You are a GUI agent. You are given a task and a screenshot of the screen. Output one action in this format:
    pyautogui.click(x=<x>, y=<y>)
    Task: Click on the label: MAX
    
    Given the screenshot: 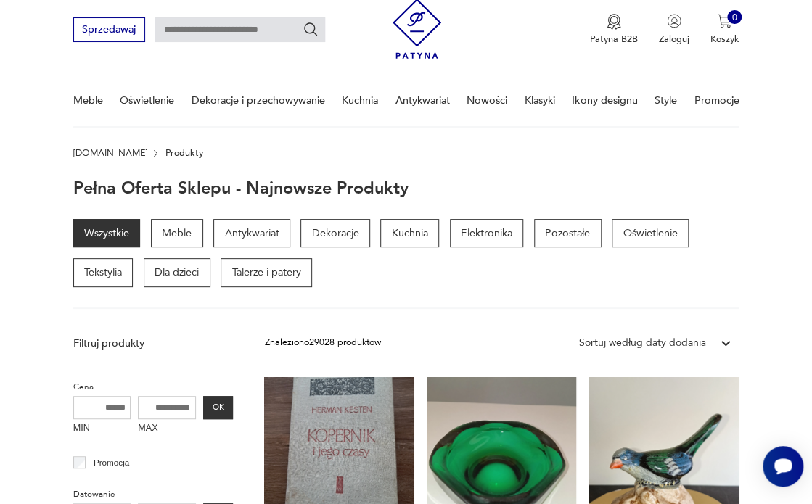 What is the action you would take?
    pyautogui.click(x=167, y=429)
    